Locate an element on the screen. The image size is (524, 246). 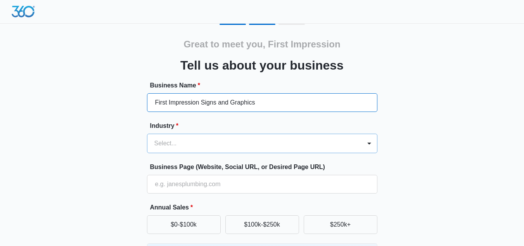
button: $0-$100k is located at coordinates (184, 224).